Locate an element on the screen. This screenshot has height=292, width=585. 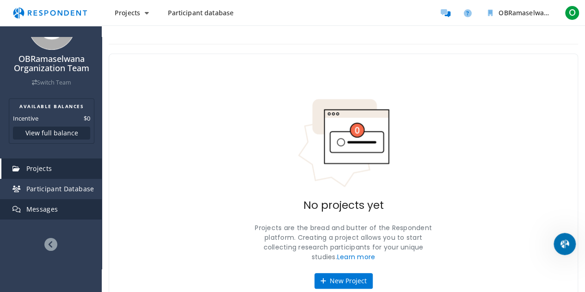
span: O is located at coordinates (572, 13).